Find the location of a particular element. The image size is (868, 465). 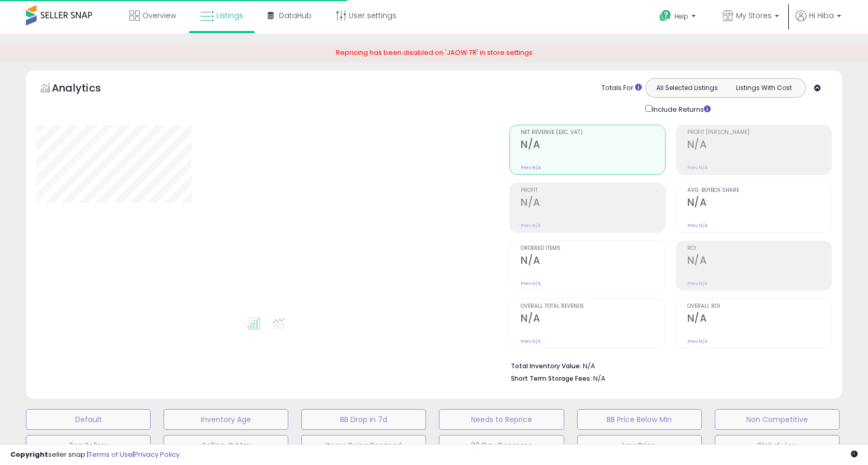

span: Avg. Buybox Share is located at coordinates (759, 190).